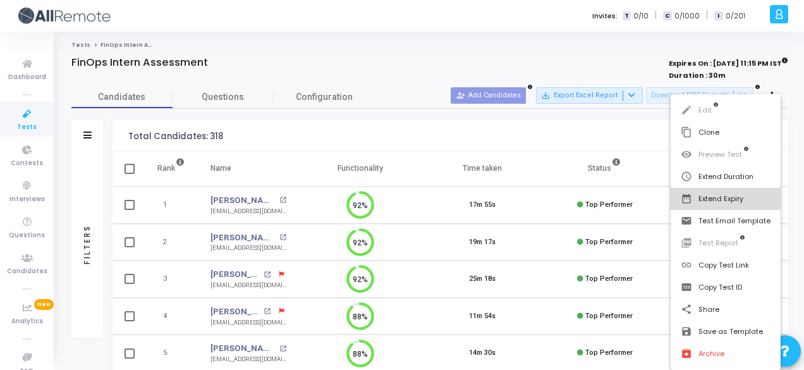  I want to click on button: Copy Test Link, so click(726, 265).